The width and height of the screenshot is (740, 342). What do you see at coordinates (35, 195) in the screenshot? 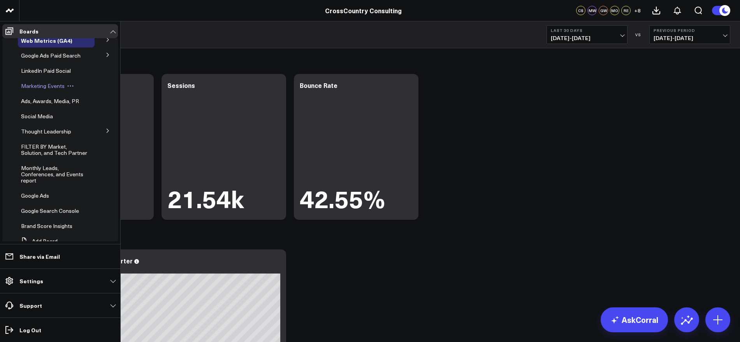
I see `span: Google Ads` at bounding box center [35, 195].